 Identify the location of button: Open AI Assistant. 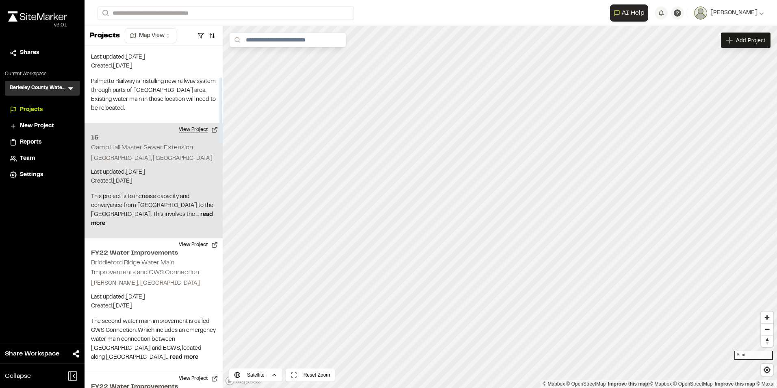
(629, 13).